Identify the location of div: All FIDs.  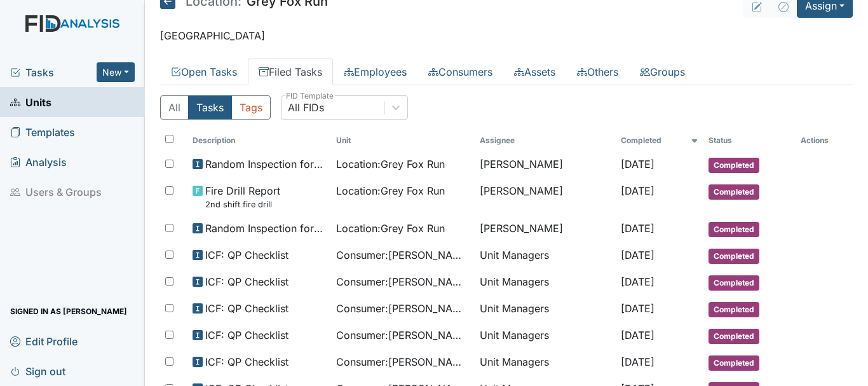
(305, 108).